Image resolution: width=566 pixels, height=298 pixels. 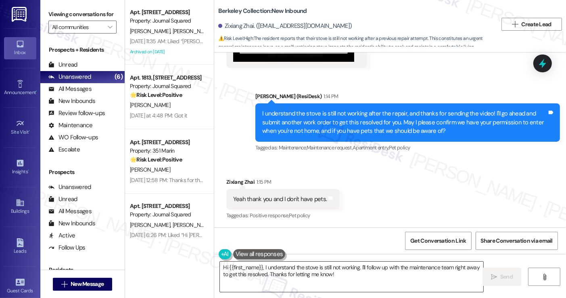 I want to click on div: Prospects, so click(x=82, y=172).